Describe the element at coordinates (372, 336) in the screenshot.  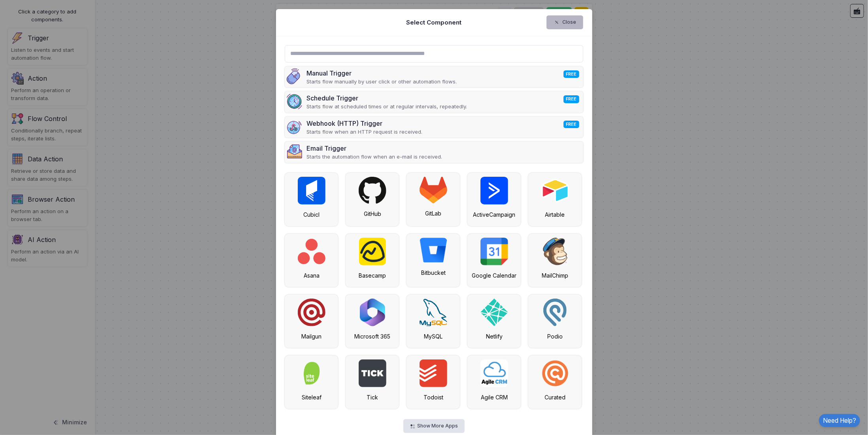
I see `div: Microsoft 365` at that location.